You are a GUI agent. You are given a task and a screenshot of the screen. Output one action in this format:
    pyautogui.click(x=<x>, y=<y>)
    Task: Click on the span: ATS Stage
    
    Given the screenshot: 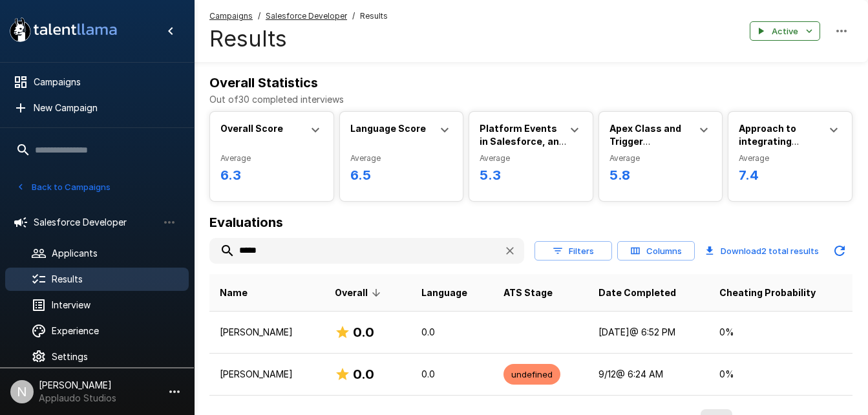 What is the action you would take?
    pyautogui.click(x=528, y=293)
    